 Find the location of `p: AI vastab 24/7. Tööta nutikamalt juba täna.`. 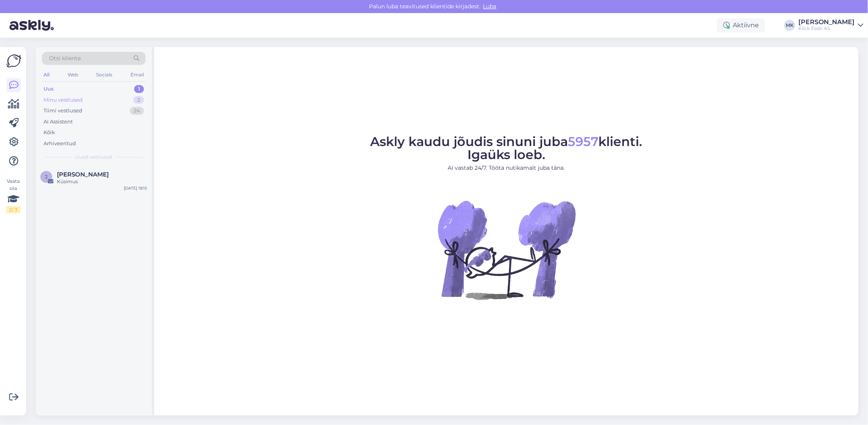

p: AI vastab 24/7. Tööta nutikamalt juba täna. is located at coordinates (507, 168).